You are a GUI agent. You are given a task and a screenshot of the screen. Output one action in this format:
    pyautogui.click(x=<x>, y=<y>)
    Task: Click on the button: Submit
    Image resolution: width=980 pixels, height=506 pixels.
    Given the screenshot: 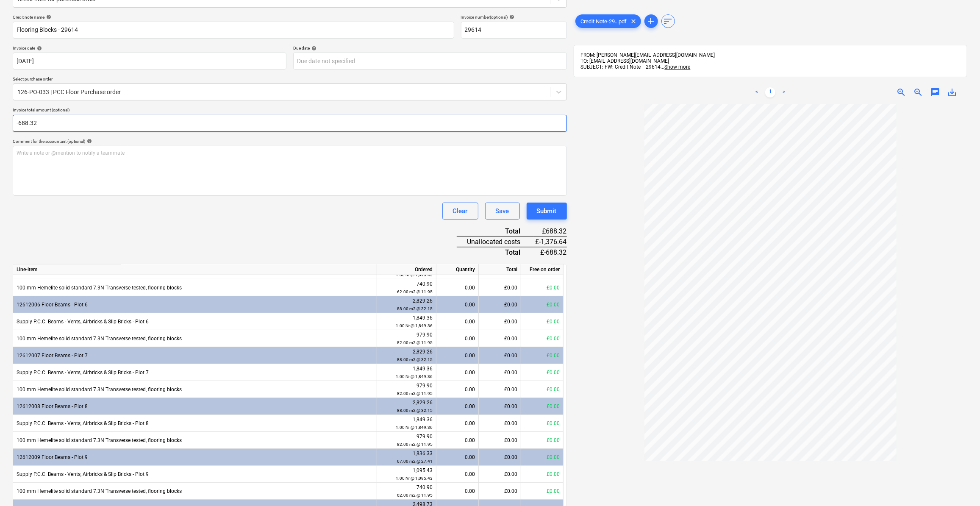 What is the action you would take?
    pyautogui.click(x=547, y=211)
    